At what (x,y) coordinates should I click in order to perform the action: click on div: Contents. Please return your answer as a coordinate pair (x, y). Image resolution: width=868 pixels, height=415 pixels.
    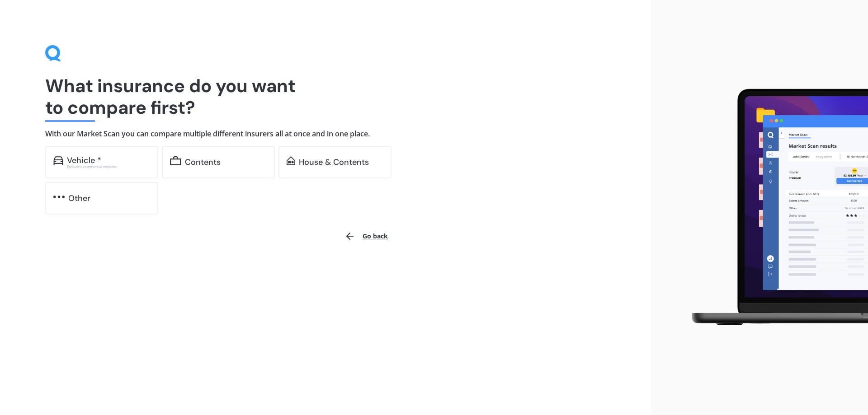
    Looking at the image, I should click on (203, 163).